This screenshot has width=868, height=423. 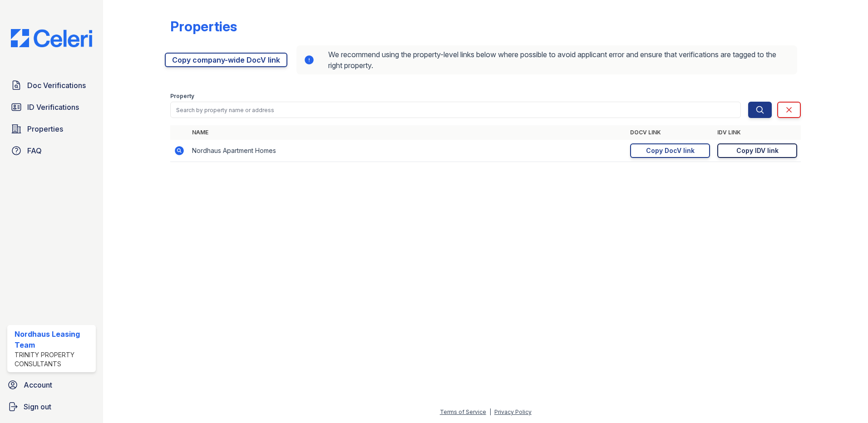 What do you see at coordinates (51, 85) in the screenshot?
I see `a: Doc Verifications` at bounding box center [51, 85].